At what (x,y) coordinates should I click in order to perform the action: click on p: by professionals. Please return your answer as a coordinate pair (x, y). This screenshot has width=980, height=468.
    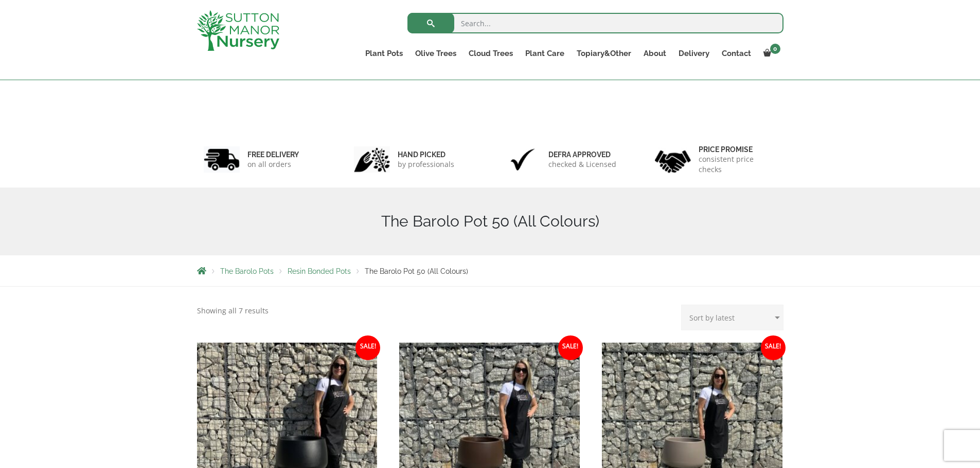
    Looking at the image, I should click on (426, 164).